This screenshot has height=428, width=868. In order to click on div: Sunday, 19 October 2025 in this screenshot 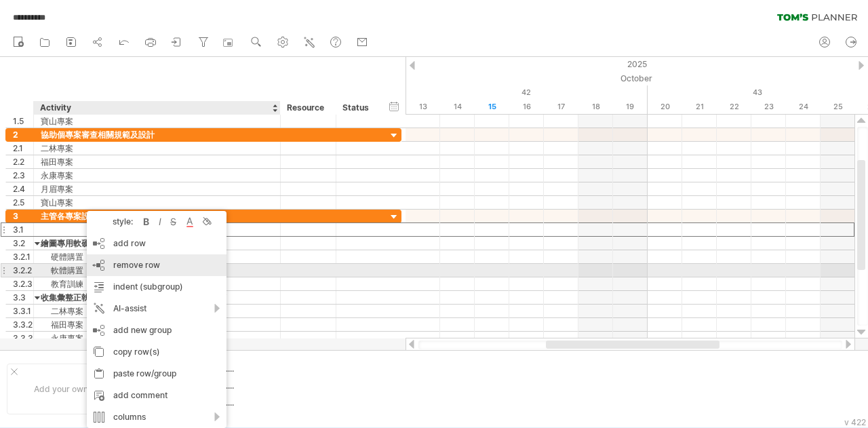, I will do `click(630, 107)`.